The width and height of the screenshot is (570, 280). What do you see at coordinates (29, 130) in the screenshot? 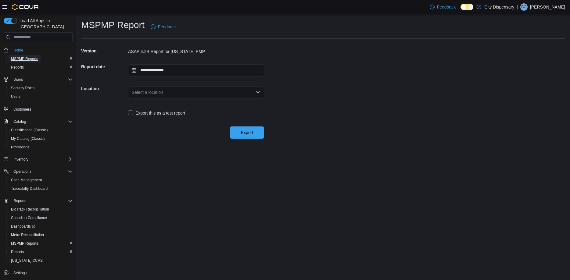
I see `a: Classification (Classic)` at bounding box center [29, 130].